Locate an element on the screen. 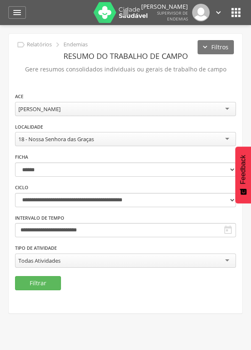 The width and height of the screenshot is (251, 350). div: 18 - Nossa Senhora das Graças is located at coordinates (56, 139).